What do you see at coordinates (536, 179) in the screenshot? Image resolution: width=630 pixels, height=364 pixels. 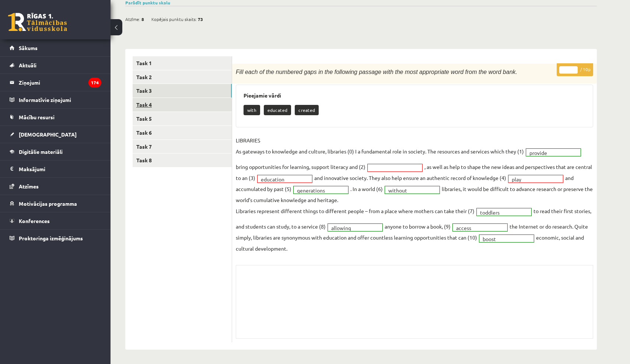 I see `a: play` at bounding box center [536, 179].